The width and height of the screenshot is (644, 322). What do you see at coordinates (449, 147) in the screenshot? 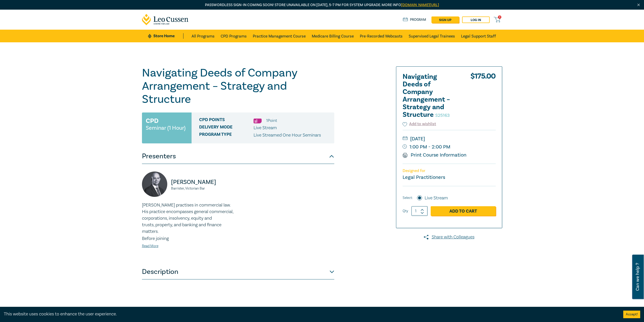
I see `small: 1:00 PM - 2:00 PM` at bounding box center [449, 147].